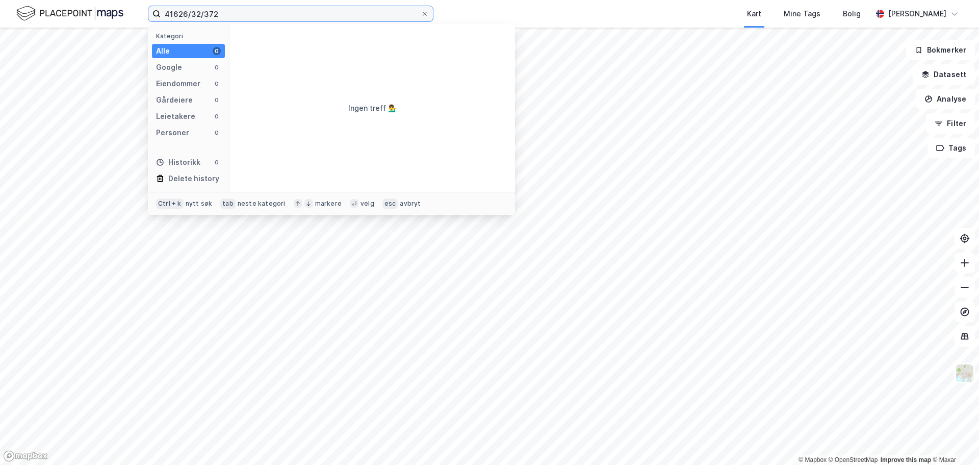  Describe the element at coordinates (906, 460) in the screenshot. I see `a: Improve this map` at that location.